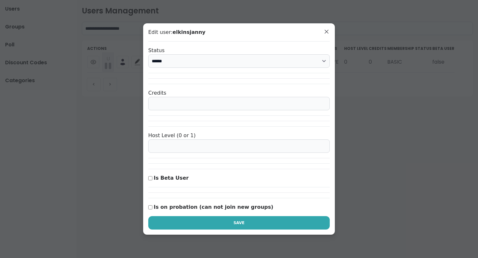 The height and width of the screenshot is (258, 478). Describe the element at coordinates (239, 93) in the screenshot. I see `div: Credits` at that location.